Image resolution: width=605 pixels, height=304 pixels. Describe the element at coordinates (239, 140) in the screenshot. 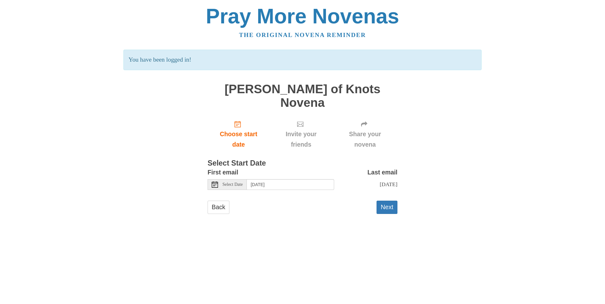

I see `span: Choose start date` at that location.